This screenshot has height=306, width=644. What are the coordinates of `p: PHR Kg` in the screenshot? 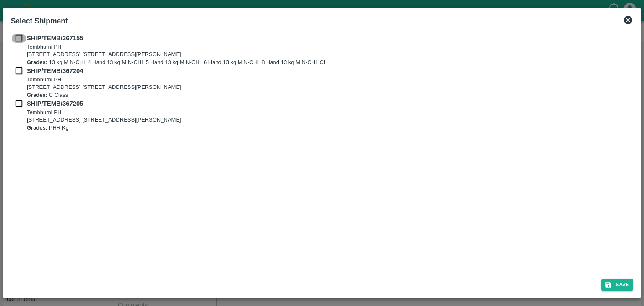 It's located at (104, 128).